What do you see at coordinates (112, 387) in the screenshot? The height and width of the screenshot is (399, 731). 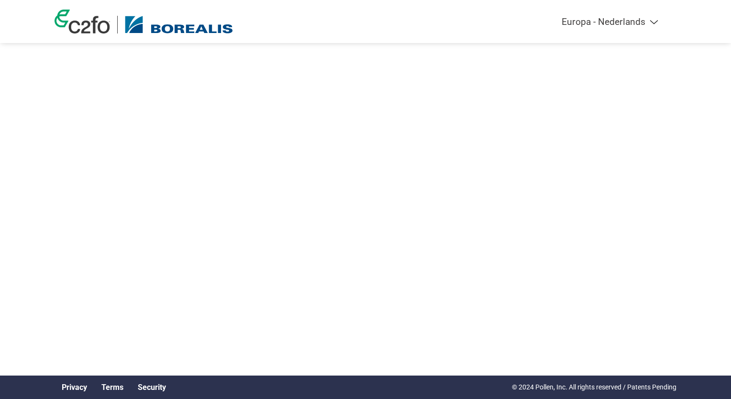 I see `a: Terms` at bounding box center [112, 387].